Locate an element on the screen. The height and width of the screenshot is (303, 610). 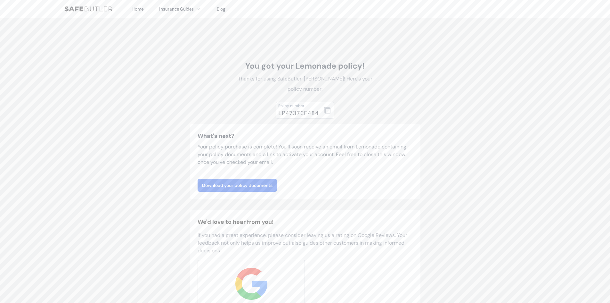
p: If you had a great experience, please consider leaving us a rating on Google Reviews. Your feedba... is located at coordinates (305, 243).